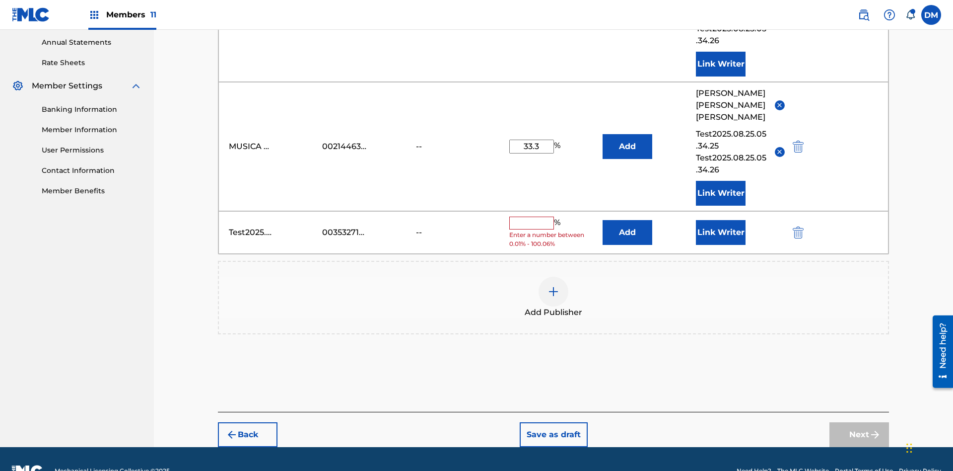  What do you see at coordinates (554, 291) in the screenshot?
I see `img: add` at bounding box center [554, 291].